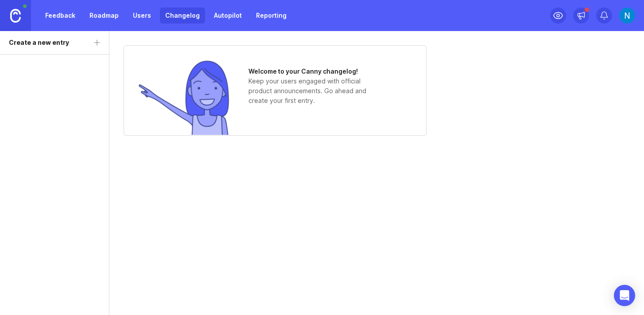 Image resolution: width=644 pixels, height=315 pixels. What do you see at coordinates (104, 15) in the screenshot?
I see `a: Roadmap` at bounding box center [104, 15].